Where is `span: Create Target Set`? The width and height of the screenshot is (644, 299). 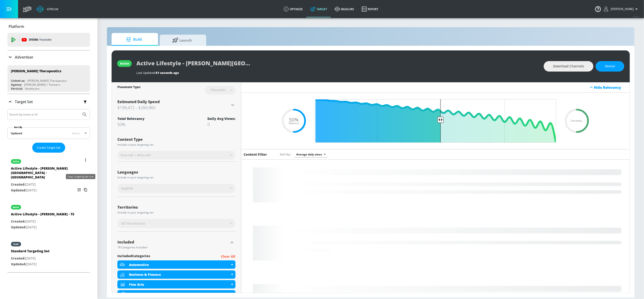
span: Create Target Set is located at coordinates (49, 147).